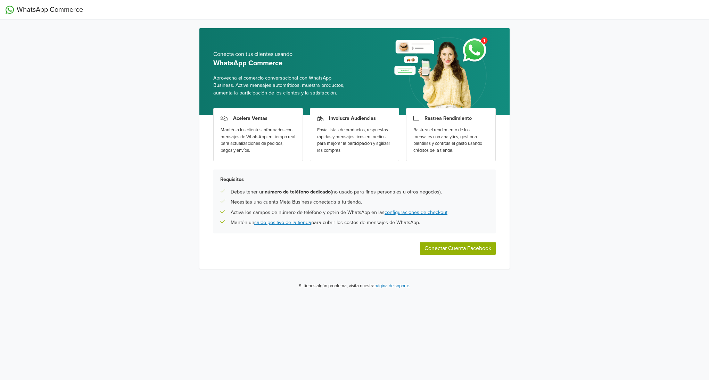  Describe the element at coordinates (451, 140) in the screenshot. I see `div: Rastrea el rendimiento de los mensajes con analytics, gestiona plantillas y controla el gasto usa...` at that location.